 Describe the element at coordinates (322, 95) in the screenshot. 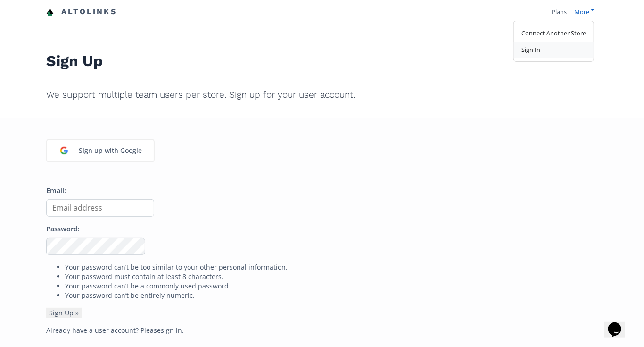

I see `h2: We support multiple team users per store. Sign up for your user account.` at that location.